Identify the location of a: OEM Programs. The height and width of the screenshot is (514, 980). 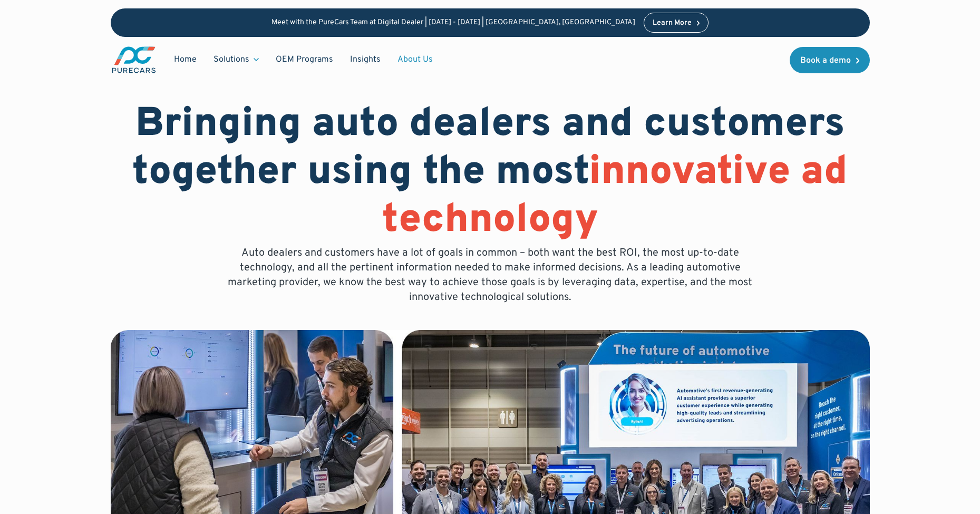
(304, 59).